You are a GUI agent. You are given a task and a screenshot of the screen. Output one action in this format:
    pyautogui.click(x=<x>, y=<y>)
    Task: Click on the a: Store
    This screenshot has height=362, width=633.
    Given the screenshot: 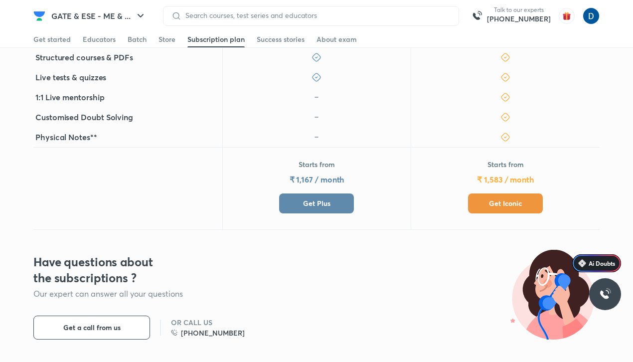 What is the action you would take?
    pyautogui.click(x=167, y=39)
    